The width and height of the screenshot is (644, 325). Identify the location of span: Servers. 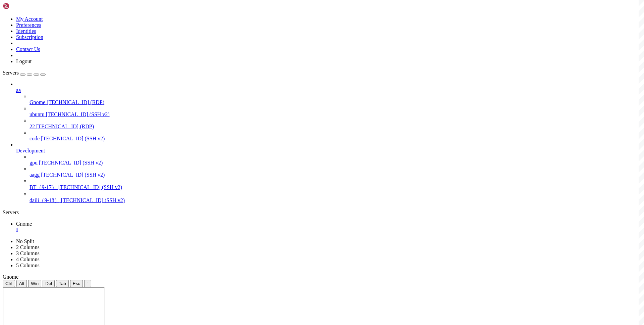
(11, 72).